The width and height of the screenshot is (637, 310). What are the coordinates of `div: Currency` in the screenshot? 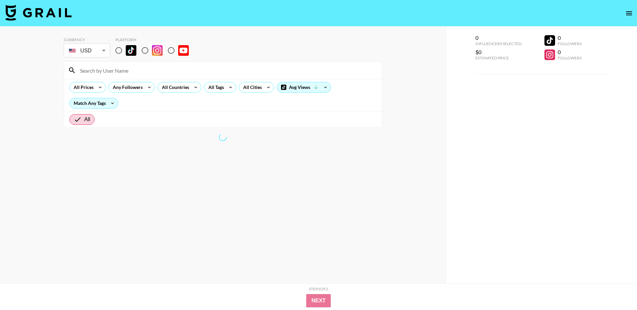 It's located at (87, 40).